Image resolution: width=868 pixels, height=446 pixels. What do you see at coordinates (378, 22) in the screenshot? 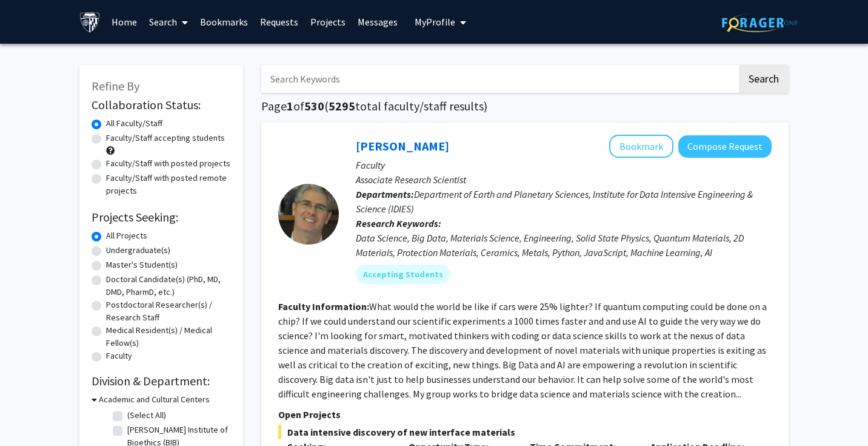
I see `a: Messages` at bounding box center [378, 22].